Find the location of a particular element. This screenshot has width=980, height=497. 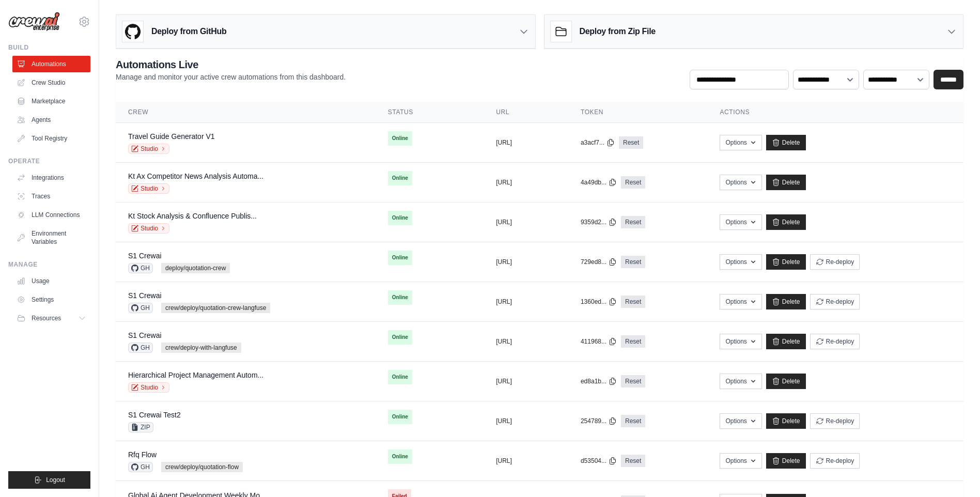

div: Build is located at coordinates (49, 47).